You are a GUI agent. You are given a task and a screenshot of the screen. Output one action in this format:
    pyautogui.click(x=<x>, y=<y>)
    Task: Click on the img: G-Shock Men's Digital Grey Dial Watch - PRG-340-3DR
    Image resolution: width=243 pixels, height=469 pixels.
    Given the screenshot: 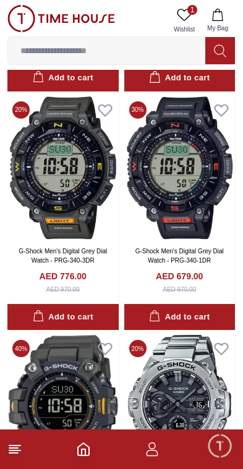 What is the action you would take?
    pyautogui.click(x=63, y=167)
    